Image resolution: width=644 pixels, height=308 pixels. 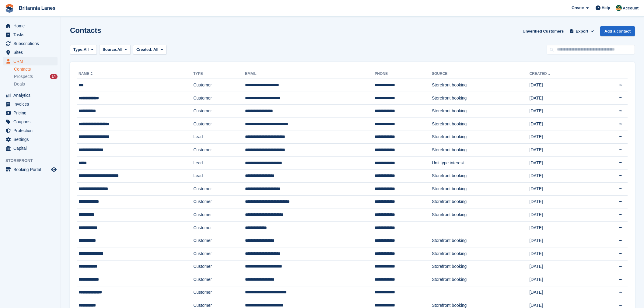 I want to click on span: Created:, so click(x=145, y=49).